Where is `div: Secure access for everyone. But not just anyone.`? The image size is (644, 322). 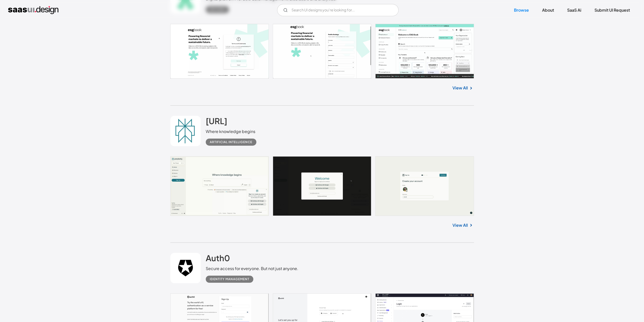 div: Secure access for everyone. But not just anyone. is located at coordinates (252, 268).